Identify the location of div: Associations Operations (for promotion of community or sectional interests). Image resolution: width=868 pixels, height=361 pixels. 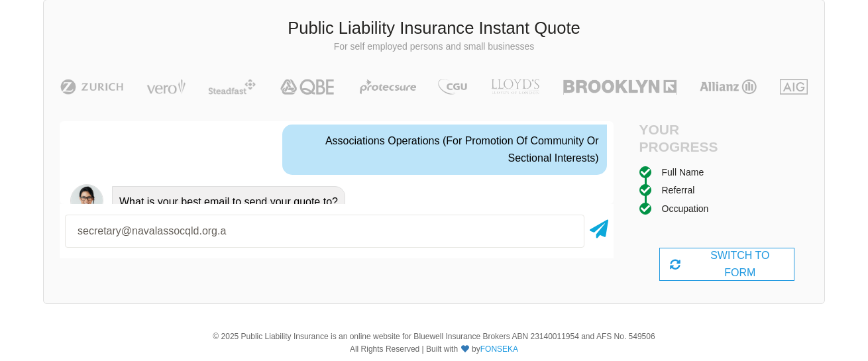
(445, 150).